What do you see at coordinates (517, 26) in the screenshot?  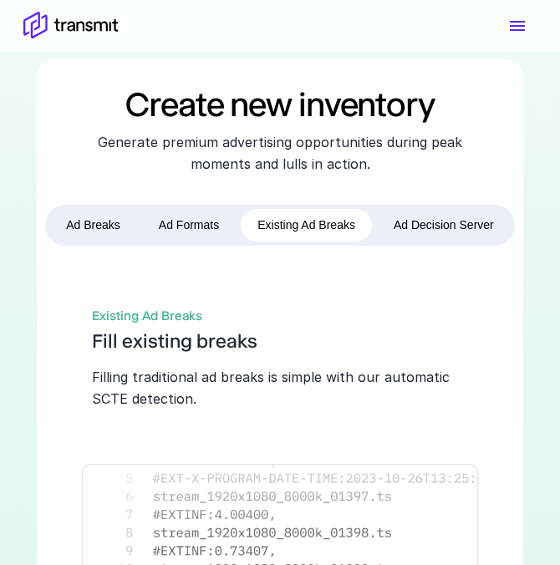 I see `button: menu` at bounding box center [517, 26].